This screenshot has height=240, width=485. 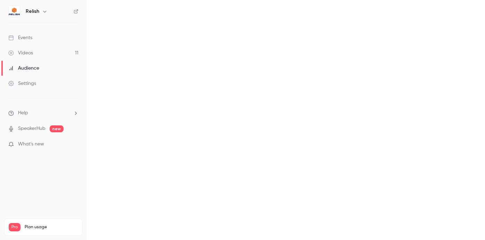 What do you see at coordinates (22, 84) in the screenshot?
I see `div: Settings` at bounding box center [22, 84].